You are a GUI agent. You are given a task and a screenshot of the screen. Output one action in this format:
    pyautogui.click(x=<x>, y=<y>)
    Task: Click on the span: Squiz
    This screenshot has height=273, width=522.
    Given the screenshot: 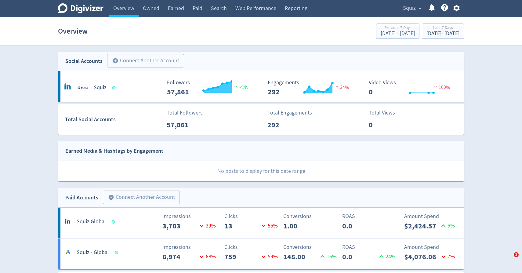 What is the action you would take?
    pyautogui.click(x=409, y=8)
    